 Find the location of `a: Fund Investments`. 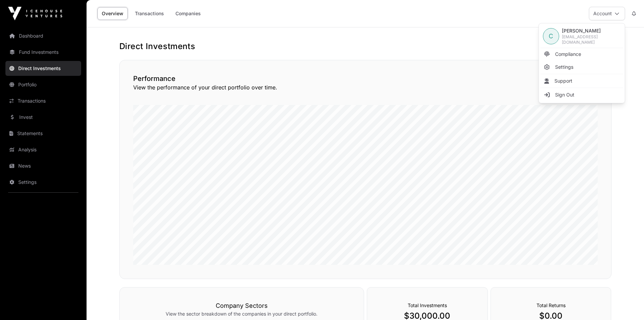

a: Fund Investments is located at coordinates (43, 52).